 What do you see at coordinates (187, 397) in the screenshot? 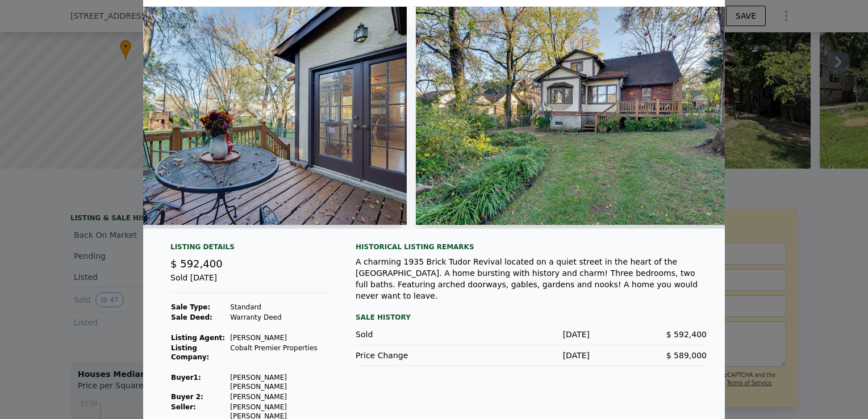
I see `strong: Buyer 2:` at bounding box center [187, 397].